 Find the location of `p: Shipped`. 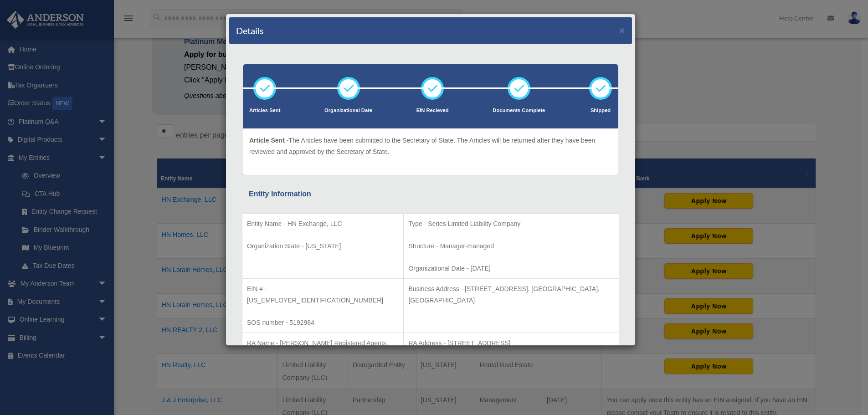

p: Shipped is located at coordinates (600, 111).